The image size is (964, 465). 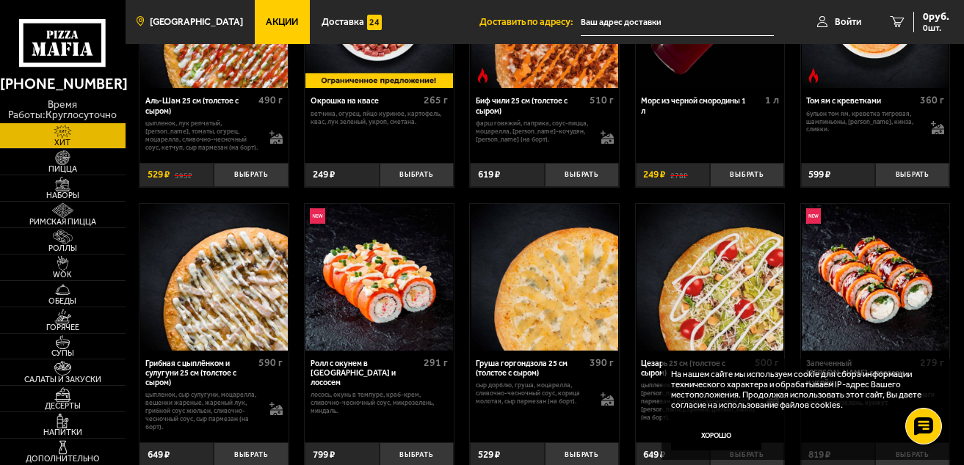 What do you see at coordinates (270, 363) in the screenshot?
I see `span: 590 г` at bounding box center [270, 363].